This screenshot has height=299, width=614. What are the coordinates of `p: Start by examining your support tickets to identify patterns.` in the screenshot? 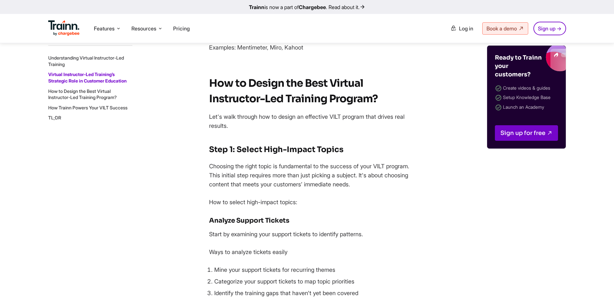 It's located at (309, 234).